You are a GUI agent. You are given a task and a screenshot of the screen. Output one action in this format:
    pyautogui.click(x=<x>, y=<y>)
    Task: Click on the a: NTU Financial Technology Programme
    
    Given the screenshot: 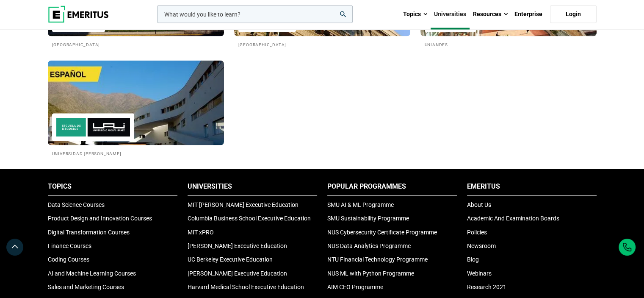 What is the action you would take?
    pyautogui.click(x=377, y=260)
    